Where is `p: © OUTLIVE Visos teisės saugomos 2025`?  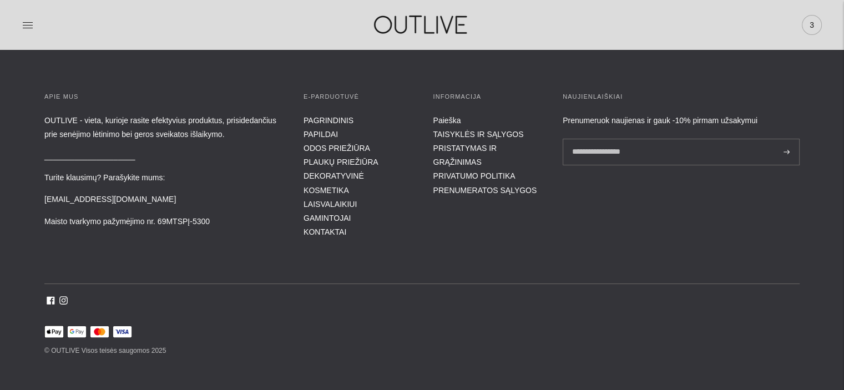 p: © OUTLIVE Visos teisės saugomos 2025 is located at coordinates (422, 351).